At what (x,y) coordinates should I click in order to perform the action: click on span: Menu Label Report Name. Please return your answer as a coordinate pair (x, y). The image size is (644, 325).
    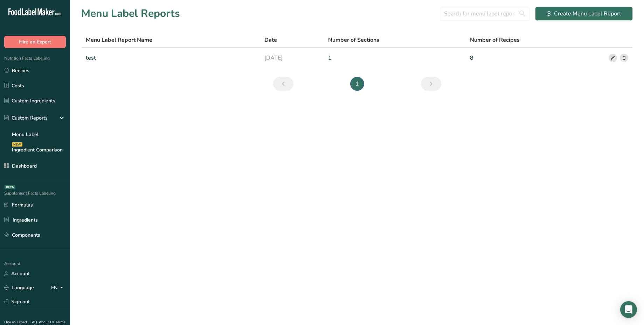
    Looking at the image, I should click on (119, 40).